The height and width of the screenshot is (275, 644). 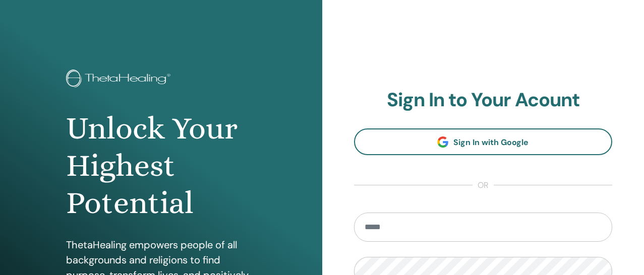 I want to click on h1: Unlock Your Highest Potential, so click(x=161, y=165).